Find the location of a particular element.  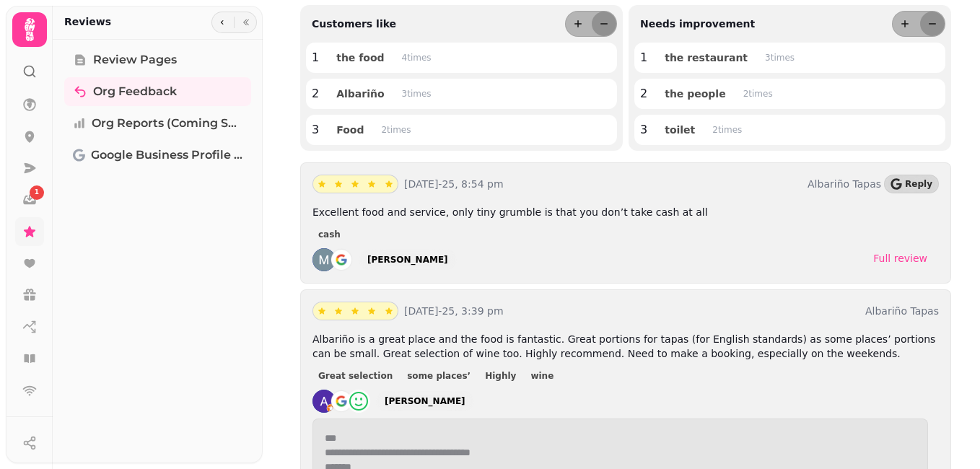

button: the people is located at coordinates (694, 94).